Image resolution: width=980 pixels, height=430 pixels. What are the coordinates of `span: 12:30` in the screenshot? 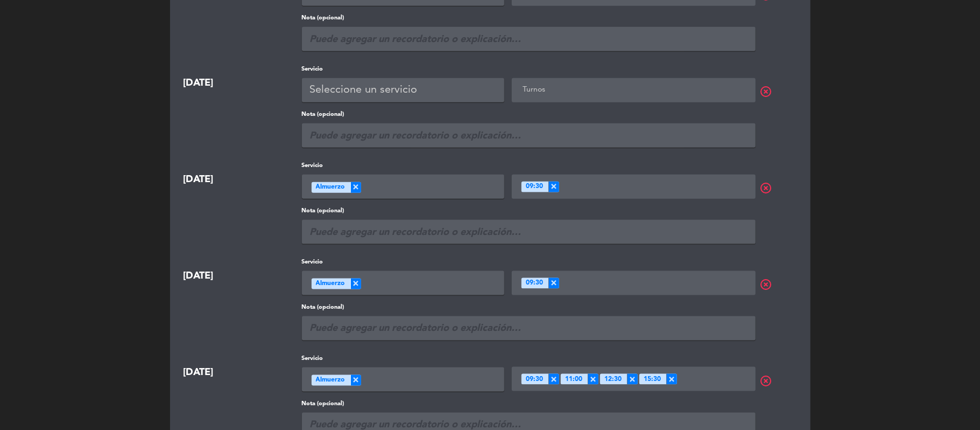 It's located at (613, 380).